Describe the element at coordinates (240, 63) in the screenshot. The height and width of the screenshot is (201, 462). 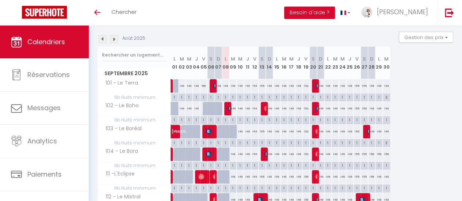
I see `th: 10` at that location.